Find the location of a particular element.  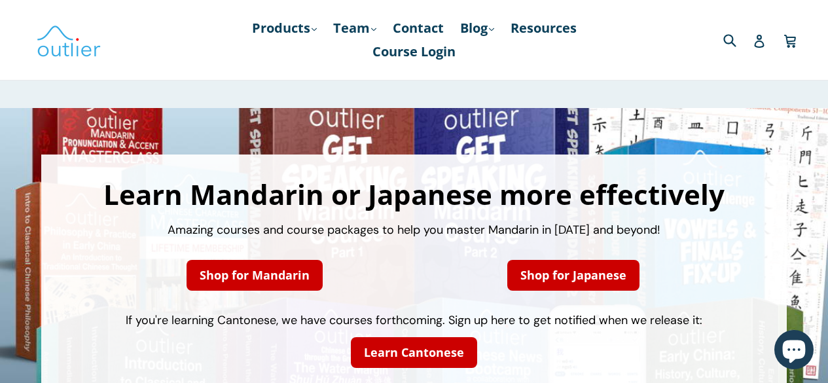

h1: Learn Mandarin or Japanese more effectively is located at coordinates (414, 194).